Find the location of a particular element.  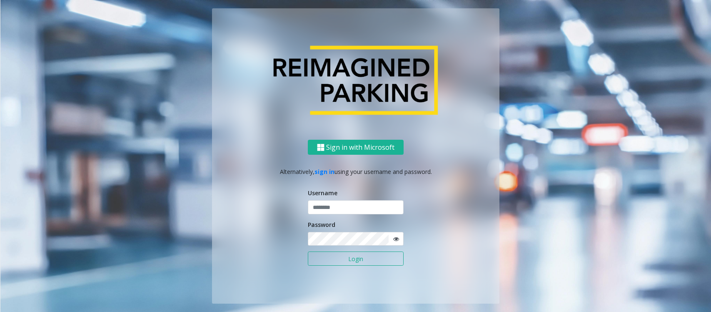

p: Alternatively, using your username and password. is located at coordinates (356, 171).